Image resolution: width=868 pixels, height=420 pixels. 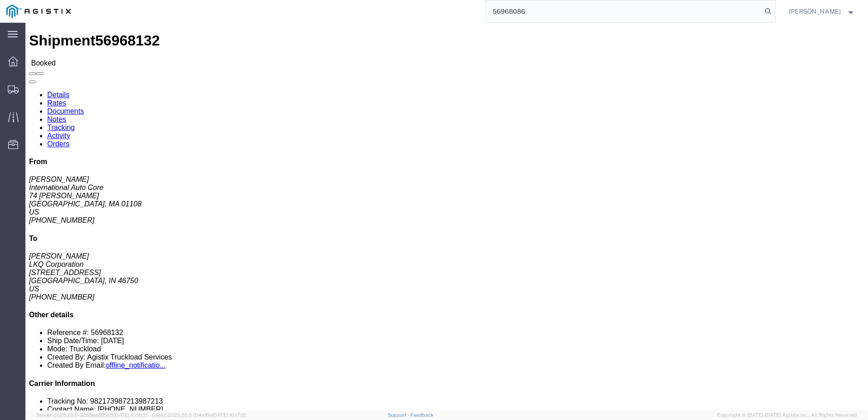 What do you see at coordinates (399, 415) in the screenshot?
I see `a: Support` at bounding box center [399, 415].